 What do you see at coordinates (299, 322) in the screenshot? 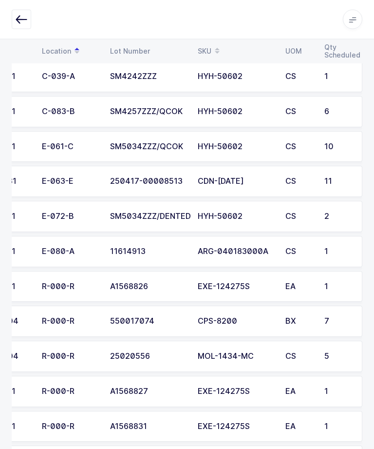
I see `div: BX` at bounding box center [299, 322].